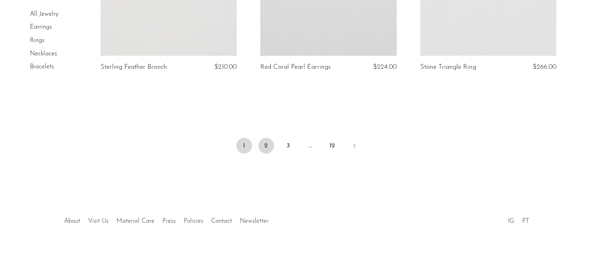 The image size is (598, 273). I want to click on a: 12, so click(332, 146).